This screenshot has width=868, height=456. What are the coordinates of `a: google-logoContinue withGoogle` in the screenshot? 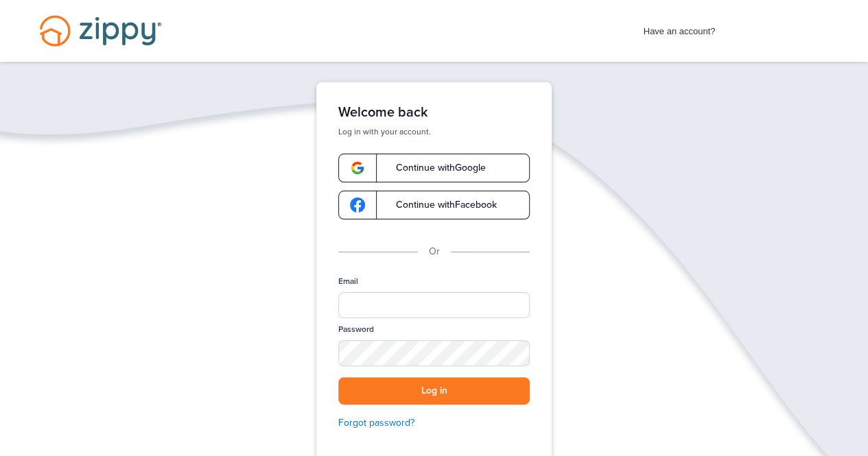 It's located at (434, 168).